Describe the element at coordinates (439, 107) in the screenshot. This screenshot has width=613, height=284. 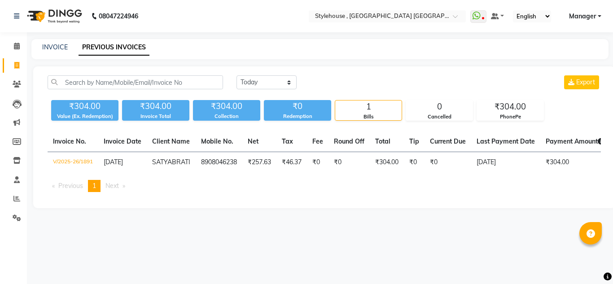
I see `div: 0` at that location.